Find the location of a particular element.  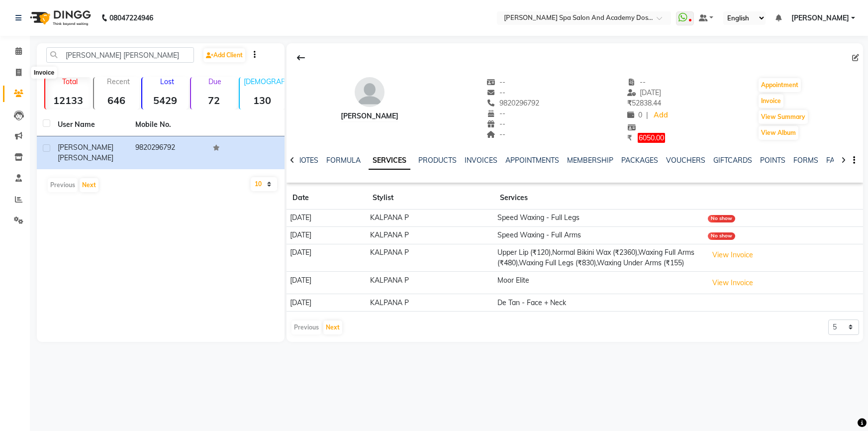

td: Moor Elite is located at coordinates (599, 282).